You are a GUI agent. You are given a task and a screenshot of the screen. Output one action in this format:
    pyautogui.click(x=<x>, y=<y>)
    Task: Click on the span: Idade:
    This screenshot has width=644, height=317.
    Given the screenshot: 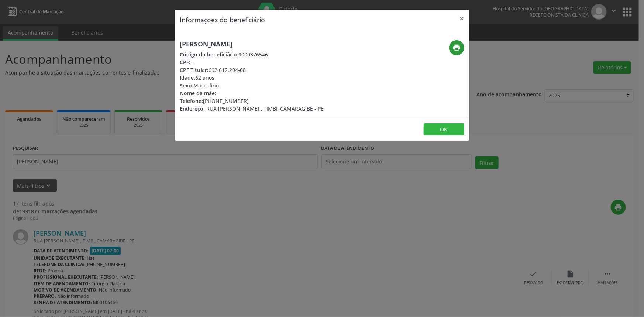 What is the action you would take?
    pyautogui.click(x=188, y=77)
    